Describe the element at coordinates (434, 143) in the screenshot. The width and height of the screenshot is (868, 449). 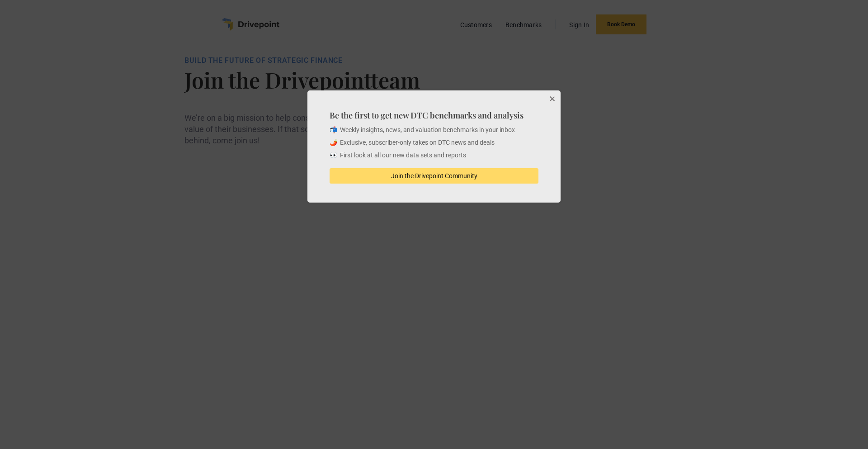
I see `p: 🌶️ Exclusive, subscriber-only takes on DTC news and deals` at that location.